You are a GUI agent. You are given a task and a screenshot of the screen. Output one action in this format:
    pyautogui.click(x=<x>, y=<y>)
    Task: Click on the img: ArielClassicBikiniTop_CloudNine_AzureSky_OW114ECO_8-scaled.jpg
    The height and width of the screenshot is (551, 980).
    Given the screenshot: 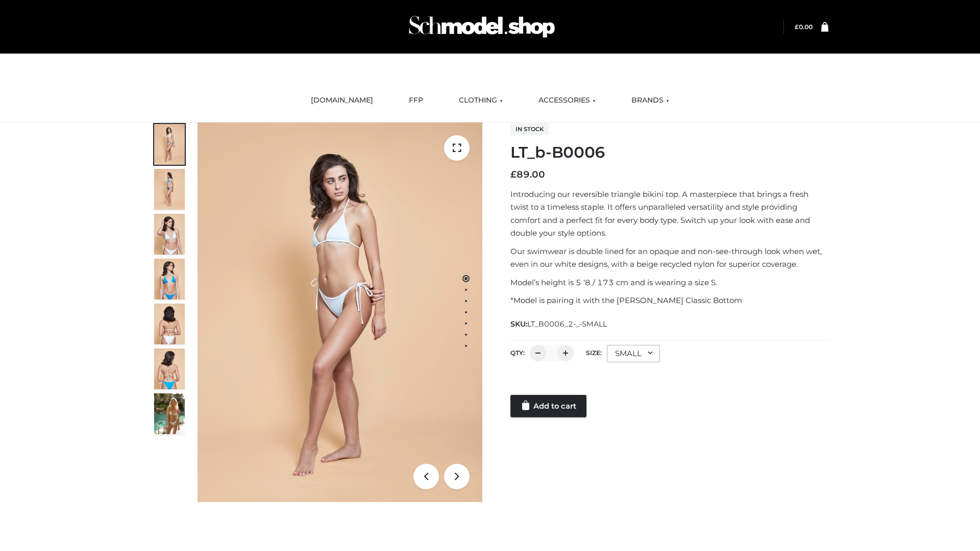 What is the action you would take?
    pyautogui.click(x=169, y=369)
    